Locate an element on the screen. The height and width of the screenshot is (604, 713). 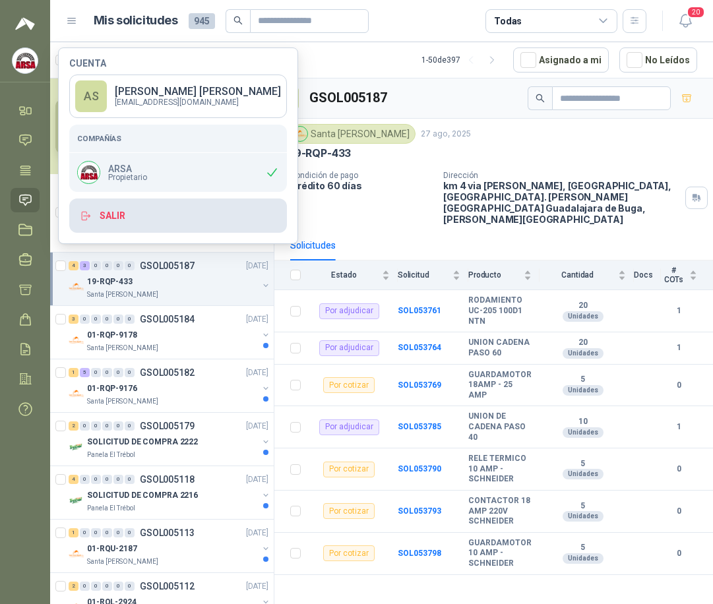
span: # COTs is located at coordinates (674, 275).